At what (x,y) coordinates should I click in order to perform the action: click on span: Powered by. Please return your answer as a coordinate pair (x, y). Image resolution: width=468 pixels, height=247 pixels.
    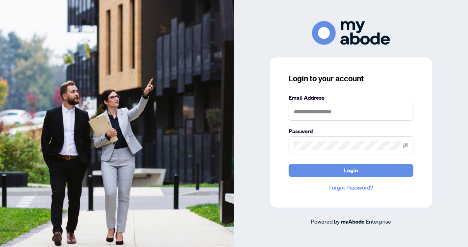
    Looking at the image, I should click on (326, 221).